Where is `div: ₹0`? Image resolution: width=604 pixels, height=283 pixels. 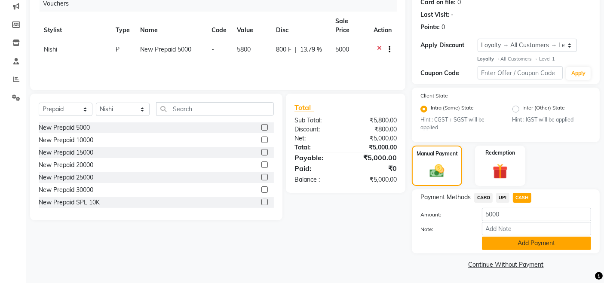 div: ₹0 is located at coordinates (375, 169).